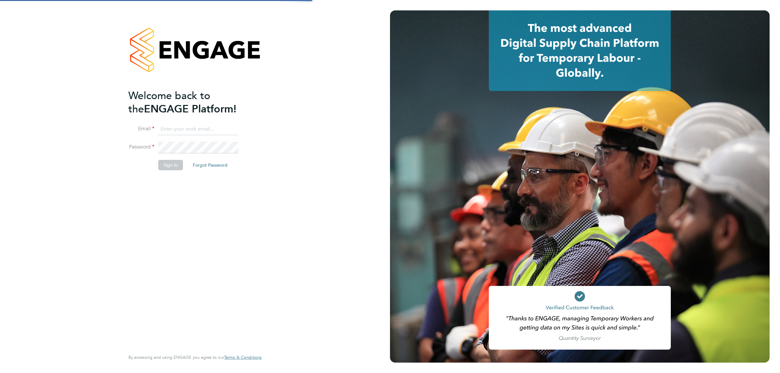 This screenshot has width=780, height=373. What do you see at coordinates (198, 129) in the screenshot?
I see `input: Enter your work email...` at bounding box center [198, 129].